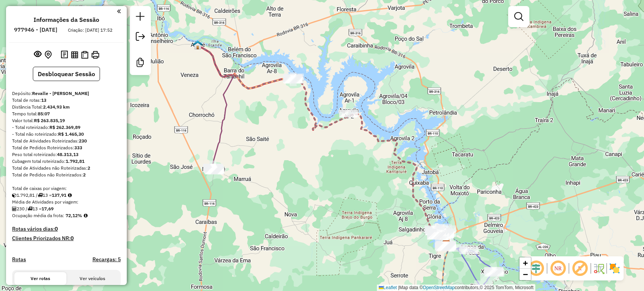 The width and height of the screenshot is (644, 291). What do you see at coordinates (38, 215) in the screenshot?
I see `span: Ocupação média da frota:` at bounding box center [38, 215].